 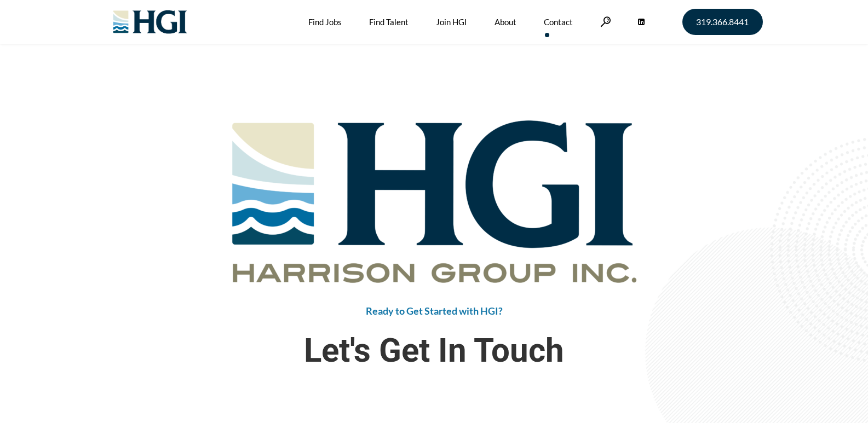 What do you see at coordinates (605, 21) in the screenshot?
I see `a: Search` at bounding box center [605, 21].